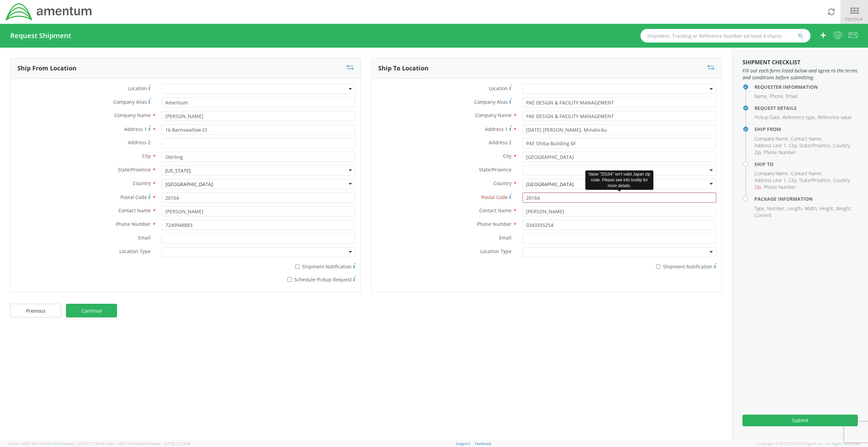 The height and width of the screenshot is (447, 868). I want to click on h4: Ship To, so click(806, 164).